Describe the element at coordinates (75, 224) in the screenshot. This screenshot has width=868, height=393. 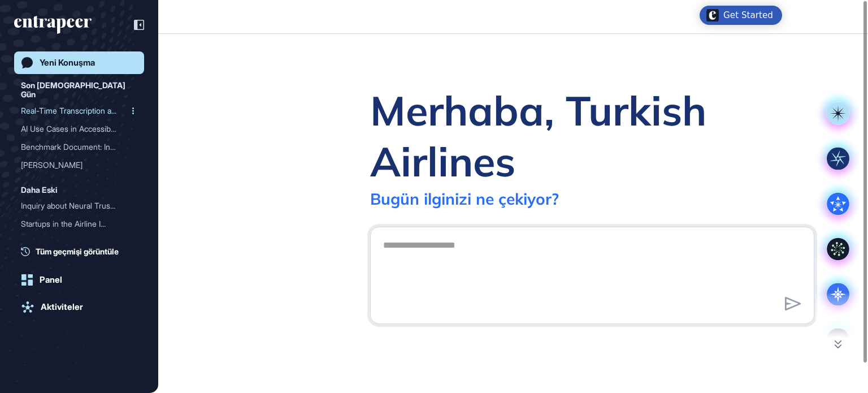
I see `div: Startups in the Airline I...` at that location.